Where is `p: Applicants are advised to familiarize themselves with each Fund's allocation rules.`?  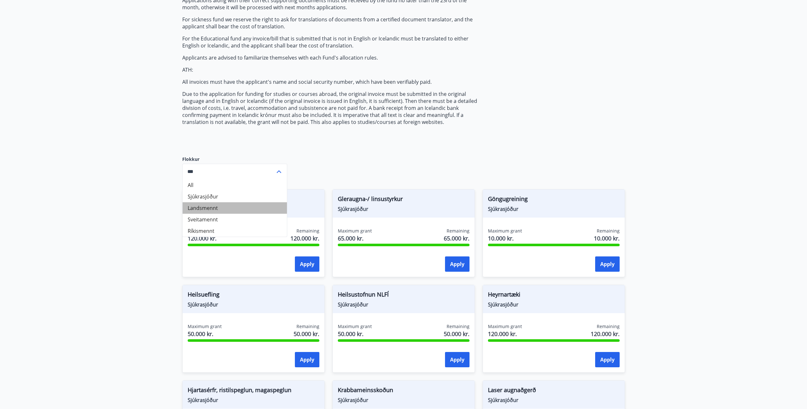
p: Applicants are advised to familiarize themselves with each Fund's allocation rules. is located at coordinates (333, 58).